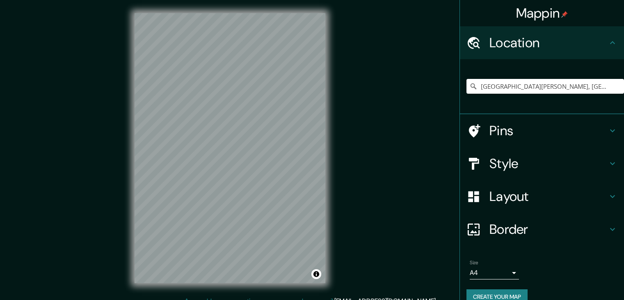 This screenshot has height=300, width=624. Describe the element at coordinates (545, 86) in the screenshot. I see `input: Pick your city or area` at that location.